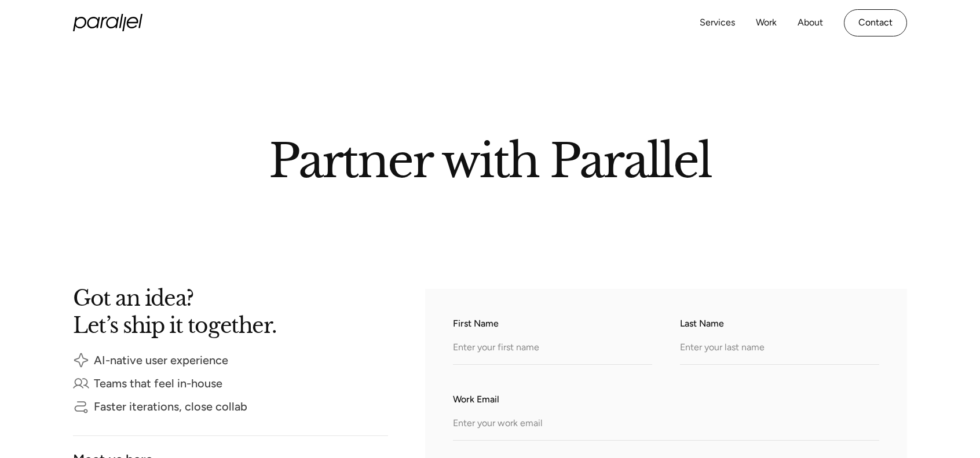 This screenshot has width=980, height=458. What do you see at coordinates (161, 360) in the screenshot?
I see `div: AI-native user experience` at bounding box center [161, 360].